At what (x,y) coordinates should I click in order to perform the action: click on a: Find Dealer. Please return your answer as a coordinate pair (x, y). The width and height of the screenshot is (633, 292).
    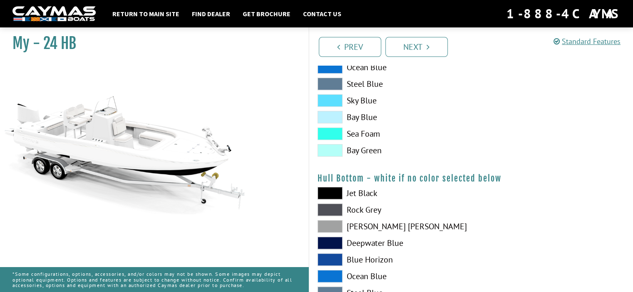
    Looking at the image, I should click on (211, 14).